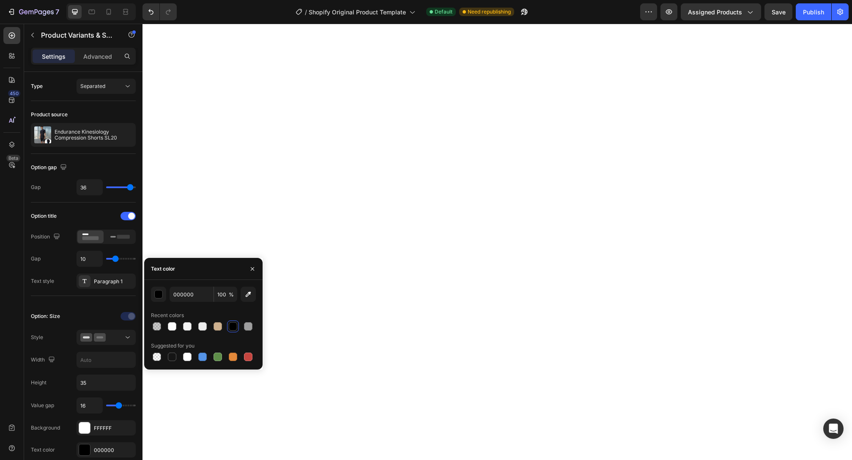 The height and width of the screenshot is (460, 852). What do you see at coordinates (37, 86) in the screenshot?
I see `div: Type` at bounding box center [37, 86].